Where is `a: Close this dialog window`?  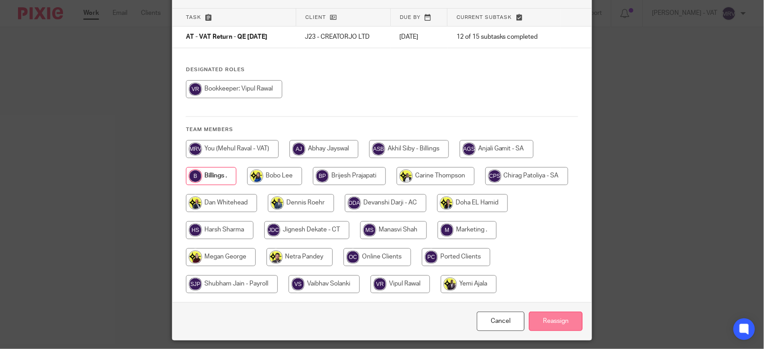
a: Close this dialog window is located at coordinates (501, 321).